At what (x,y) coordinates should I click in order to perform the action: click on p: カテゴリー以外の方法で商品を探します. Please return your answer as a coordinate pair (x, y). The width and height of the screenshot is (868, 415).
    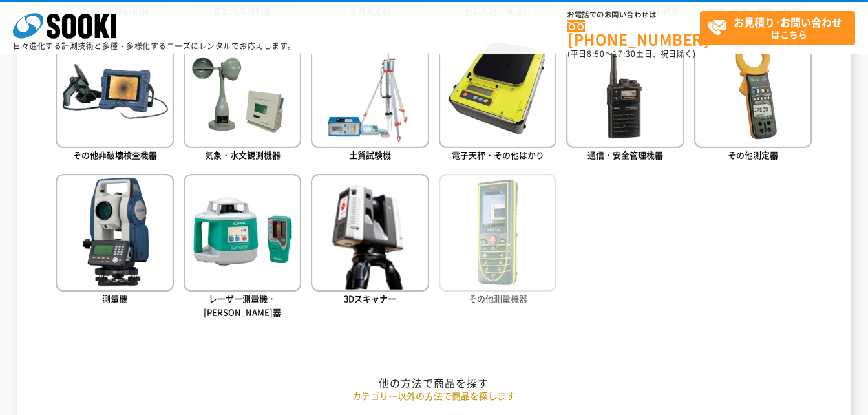
    Looking at the image, I should click on (434, 396).